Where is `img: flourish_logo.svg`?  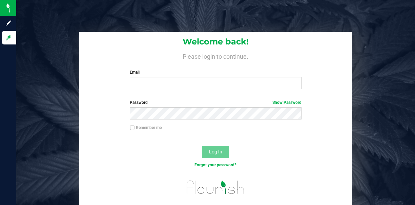
img: flourish_logo.svg is located at coordinates (216, 187).